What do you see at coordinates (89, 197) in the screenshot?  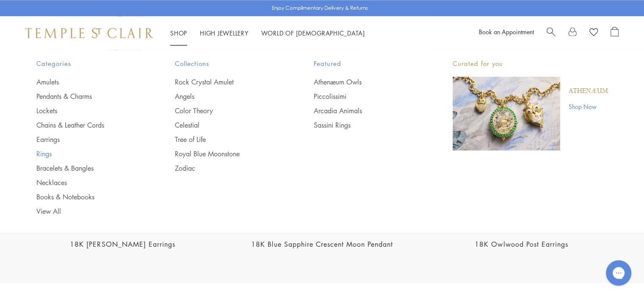 I see `a: Books & Notebooks` at bounding box center [89, 197].